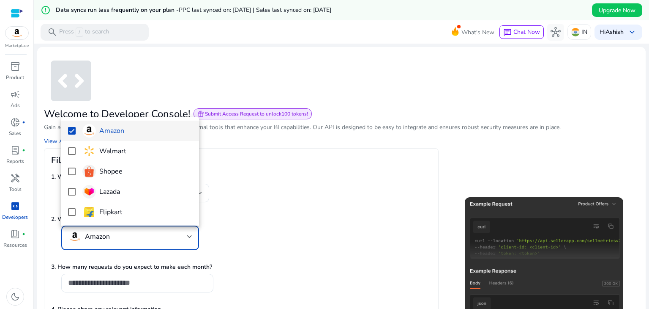 The width and height of the screenshot is (649, 309). Describe the element at coordinates (89, 151) in the screenshot. I see `img: walmart.svg` at that location.